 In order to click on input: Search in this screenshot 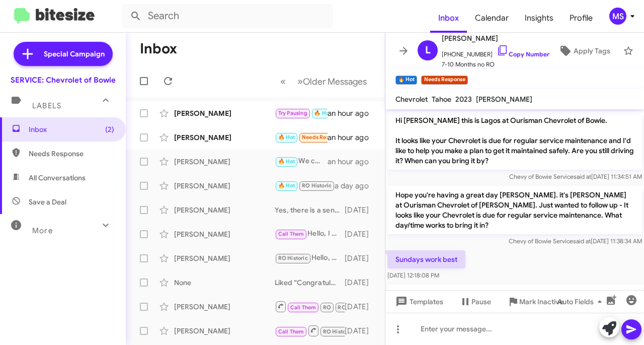, I will do `click(227, 16)`.